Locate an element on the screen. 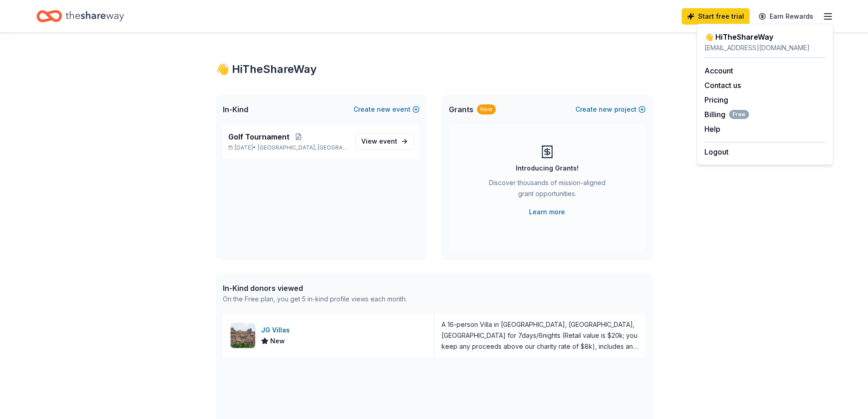 The height and width of the screenshot is (419, 868). a: View event is located at coordinates (384, 141).